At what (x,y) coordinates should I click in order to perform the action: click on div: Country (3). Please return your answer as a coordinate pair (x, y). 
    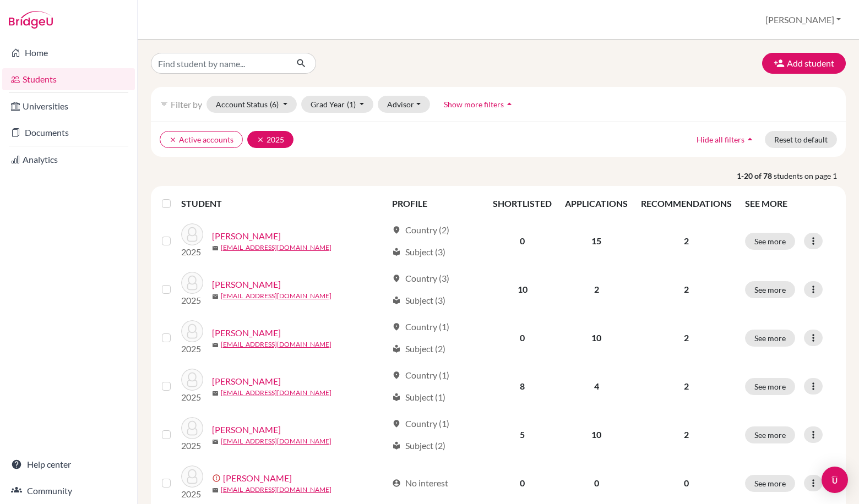
    Looking at the image, I should click on (420, 279).